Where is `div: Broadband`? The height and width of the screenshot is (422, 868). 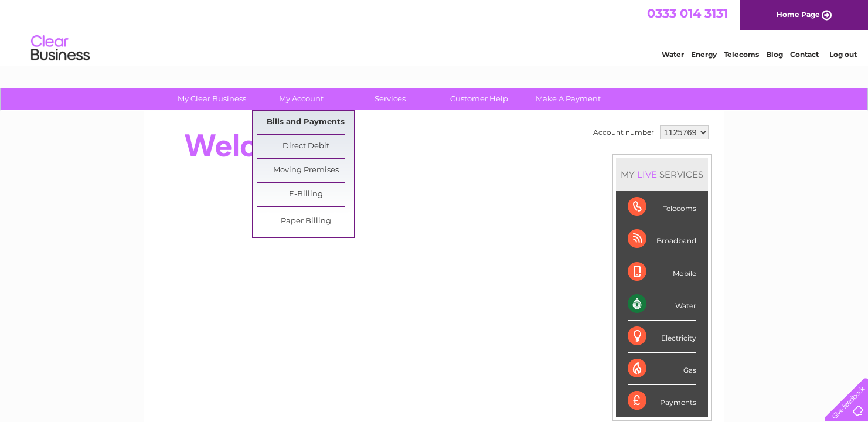 div: Broadband is located at coordinates (662, 239).